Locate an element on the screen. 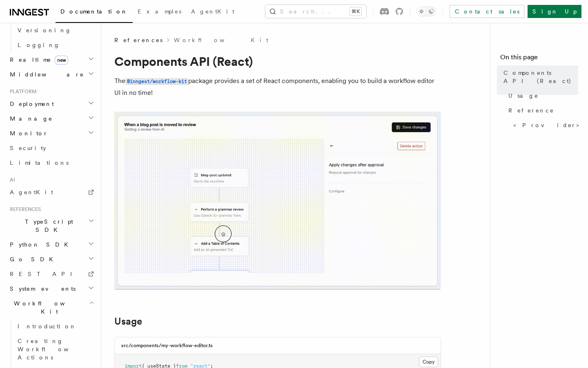 The image size is (588, 368). span: REST API is located at coordinates (44, 274).